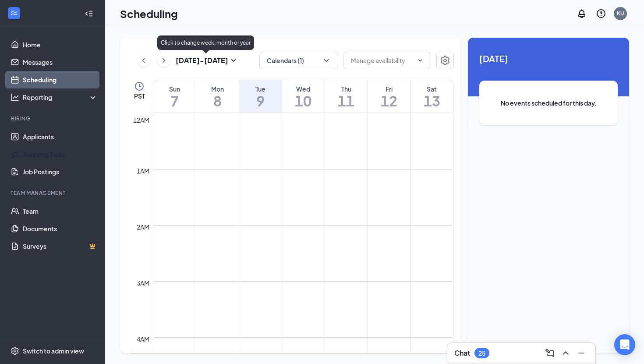 The image size is (644, 364). I want to click on a: September 12, 2025, so click(389, 96).